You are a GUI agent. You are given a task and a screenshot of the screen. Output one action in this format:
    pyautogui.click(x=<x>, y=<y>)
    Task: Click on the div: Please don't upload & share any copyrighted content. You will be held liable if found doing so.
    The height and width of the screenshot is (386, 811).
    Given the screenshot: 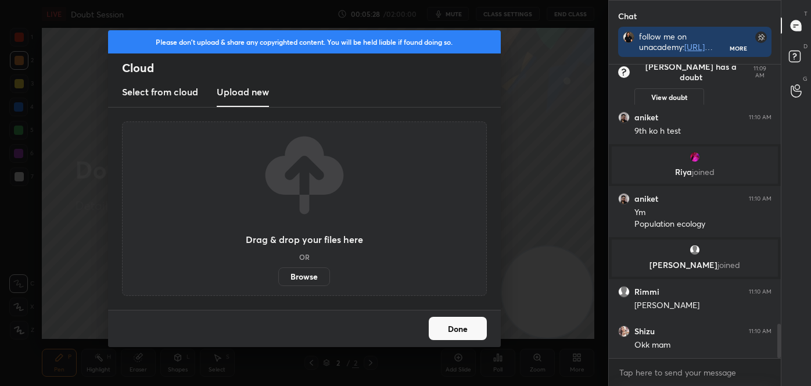 What is the action you would take?
    pyautogui.click(x=304, y=42)
    